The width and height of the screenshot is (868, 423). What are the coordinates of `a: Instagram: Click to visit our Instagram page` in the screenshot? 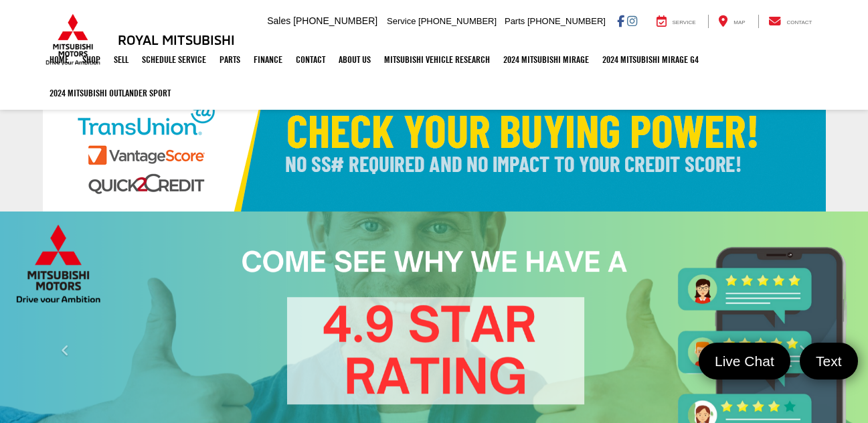 It's located at (632, 21).